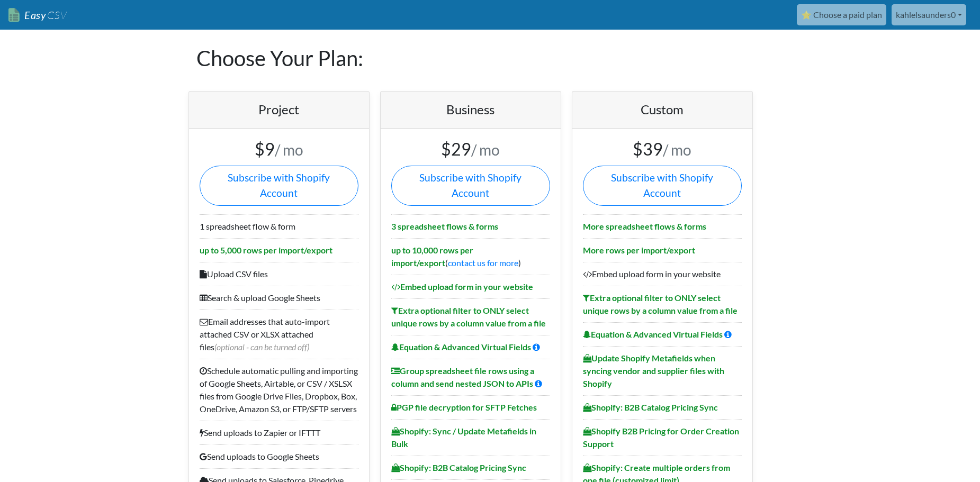 Image resolution: width=980 pixels, height=482 pixels. I want to click on b: Update Shopify Metafields when syncing vendor and supplier files with Shopify, so click(653, 370).